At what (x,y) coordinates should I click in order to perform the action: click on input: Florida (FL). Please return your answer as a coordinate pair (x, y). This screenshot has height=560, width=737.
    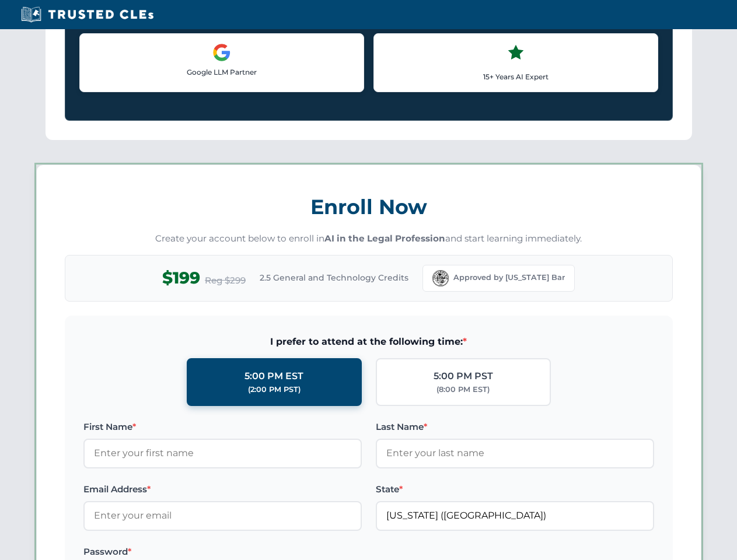
    Looking at the image, I should click on (514, 516).